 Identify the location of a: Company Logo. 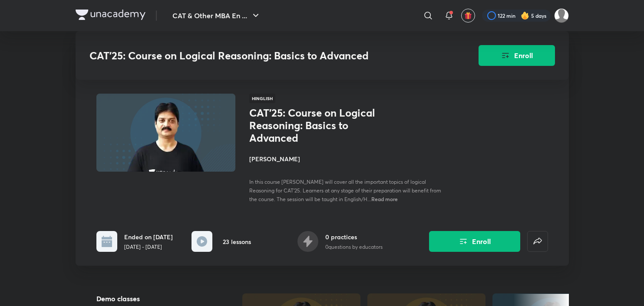
(110, 15).